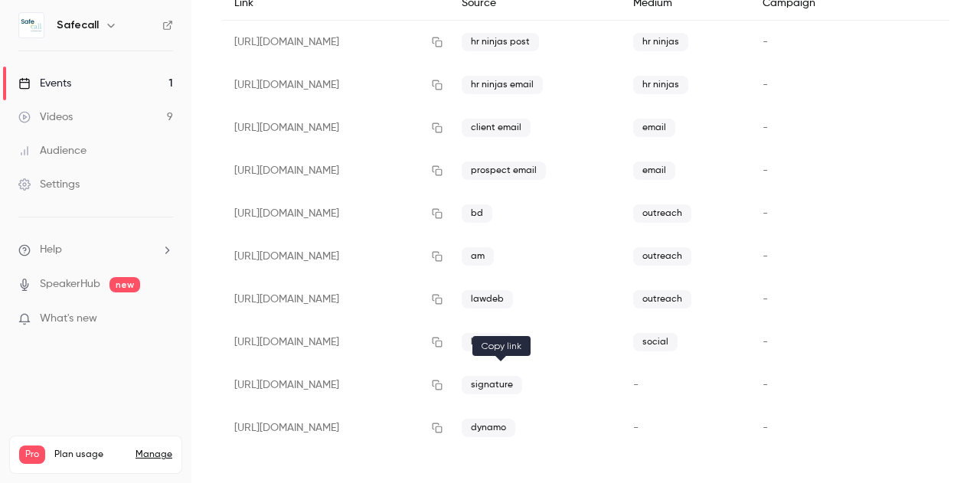 This screenshot has height=483, width=980. Describe the element at coordinates (124, 285) in the screenshot. I see `span: new` at that location.